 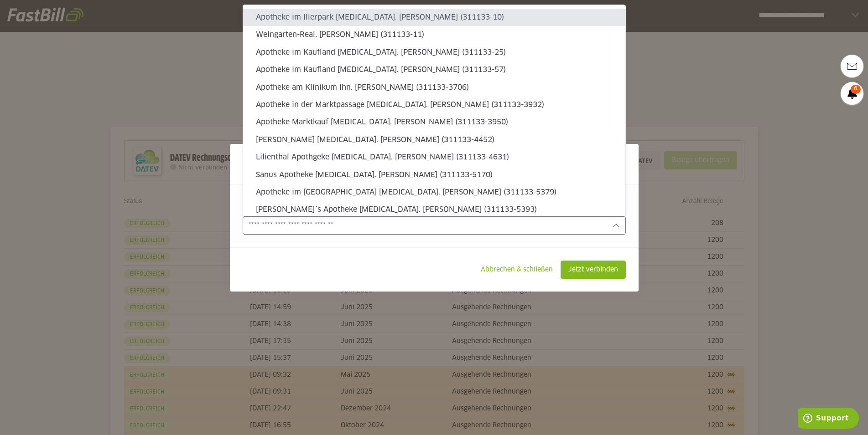 I want to click on span: 6, so click(x=856, y=89).